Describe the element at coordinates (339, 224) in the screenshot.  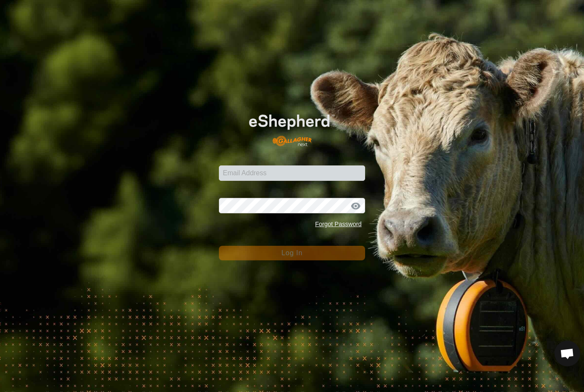
I see `a: Forgot Password` at that location.